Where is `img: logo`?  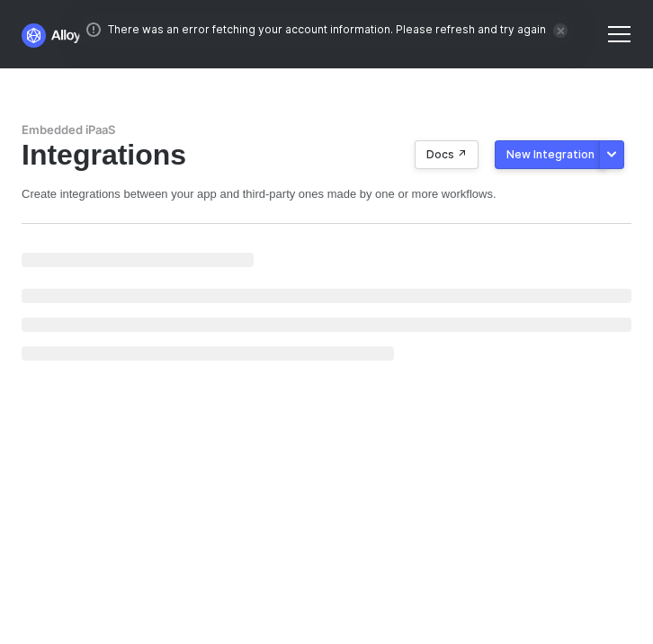 img: logo is located at coordinates (85, 35).